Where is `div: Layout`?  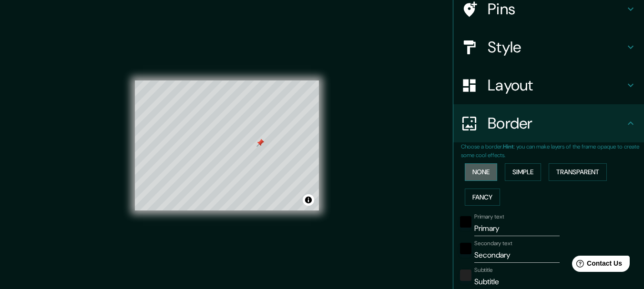 div: Layout is located at coordinates (548, 85).